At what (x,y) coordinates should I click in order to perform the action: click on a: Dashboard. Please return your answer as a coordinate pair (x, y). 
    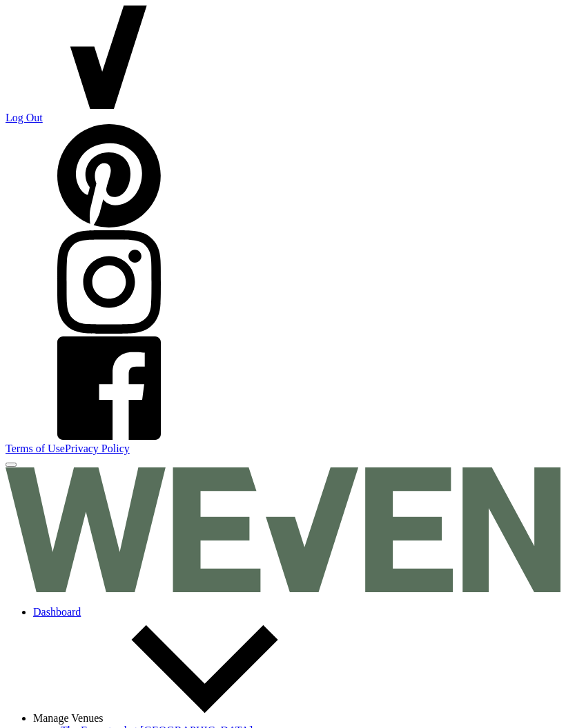
    Looking at the image, I should click on (56, 612).